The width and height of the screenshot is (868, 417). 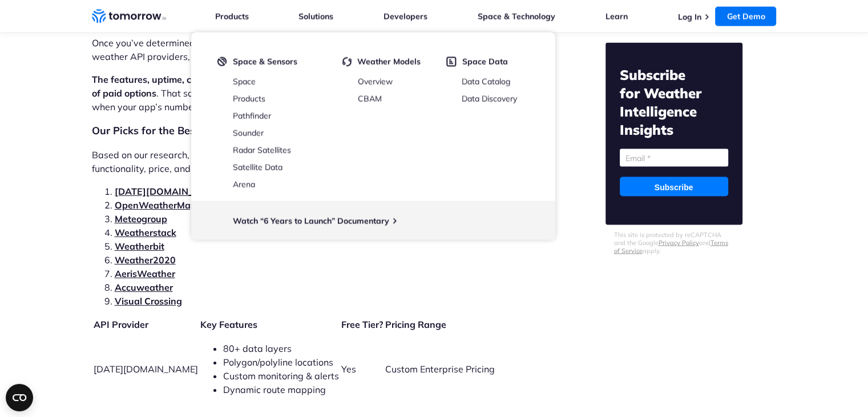 What do you see at coordinates (370, 99) in the screenshot?
I see `a: CBAM` at bounding box center [370, 99].